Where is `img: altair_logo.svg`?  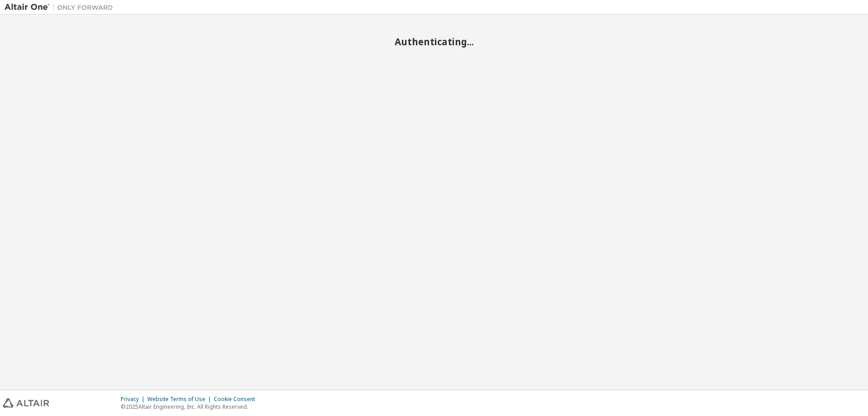 img: altair_logo.svg is located at coordinates (26, 403).